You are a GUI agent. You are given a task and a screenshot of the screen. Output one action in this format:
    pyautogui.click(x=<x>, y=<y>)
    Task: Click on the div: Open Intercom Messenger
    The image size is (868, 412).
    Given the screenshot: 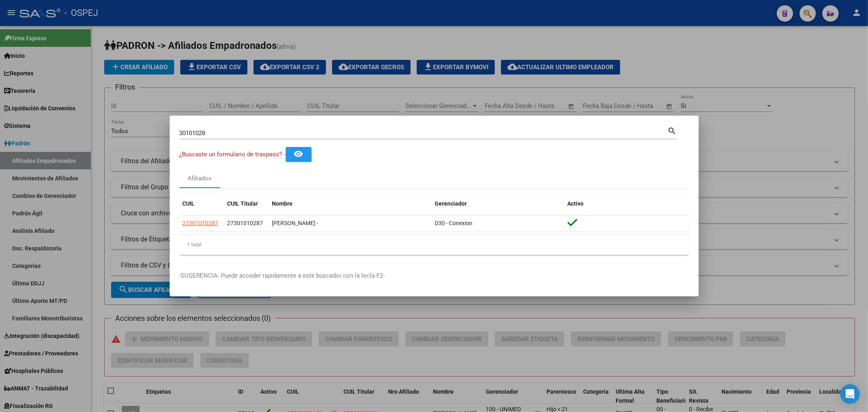 What is the action you would take?
    pyautogui.click(x=850, y=394)
    